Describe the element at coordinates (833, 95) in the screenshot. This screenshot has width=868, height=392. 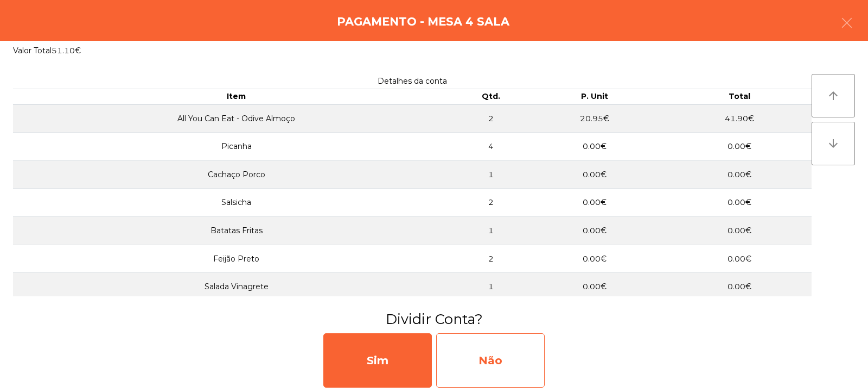
I see `button: arrow_upward` at that location.